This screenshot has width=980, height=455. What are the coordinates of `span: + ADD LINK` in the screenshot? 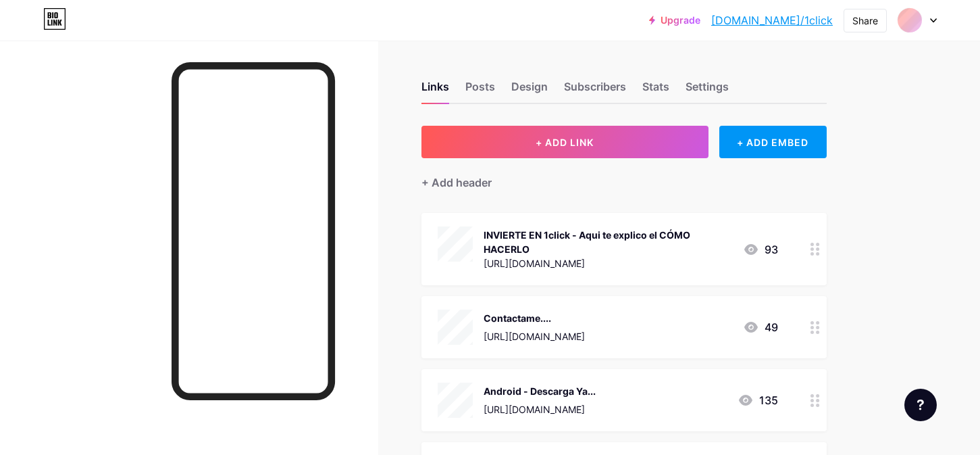 It's located at (564, 142).